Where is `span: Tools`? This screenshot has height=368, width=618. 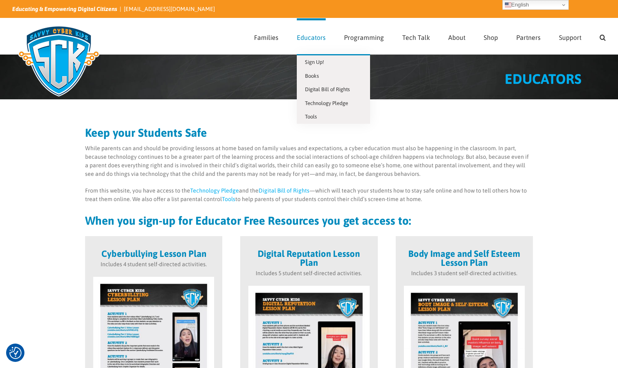
span: Tools is located at coordinates (311, 116).